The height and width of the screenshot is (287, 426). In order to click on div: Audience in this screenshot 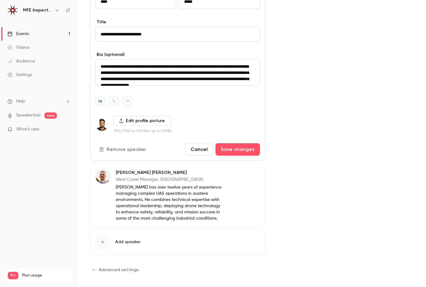, I will do `click(21, 61)`.